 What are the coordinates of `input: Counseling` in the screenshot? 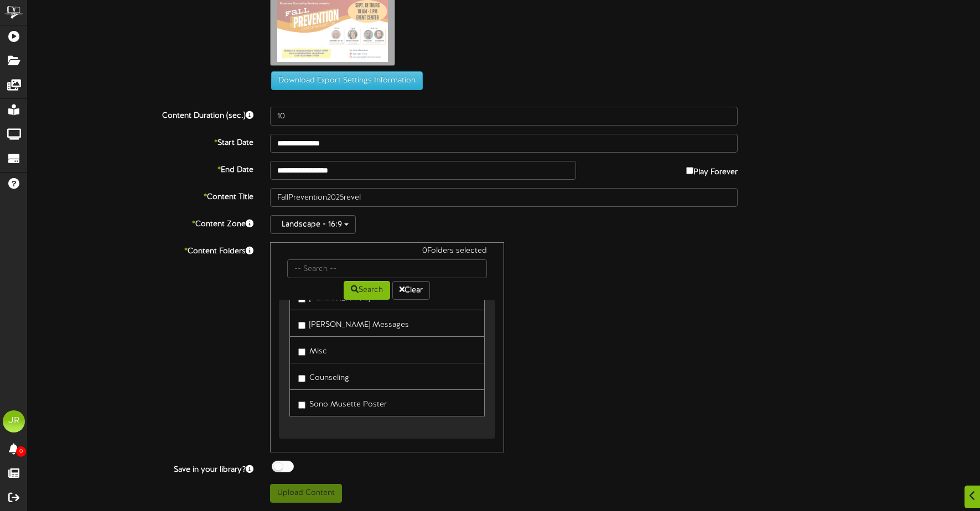 It's located at (301, 378).